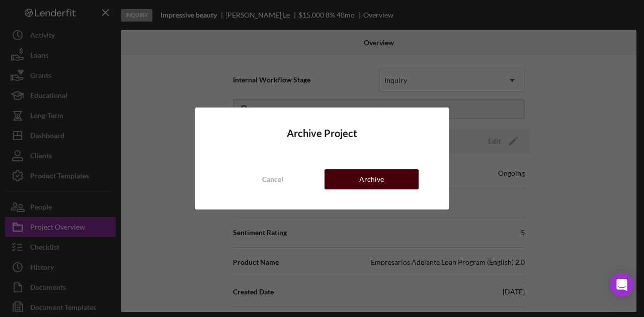 The width and height of the screenshot is (644, 317). What do you see at coordinates (371, 180) in the screenshot?
I see `button: Archive` at bounding box center [371, 180].